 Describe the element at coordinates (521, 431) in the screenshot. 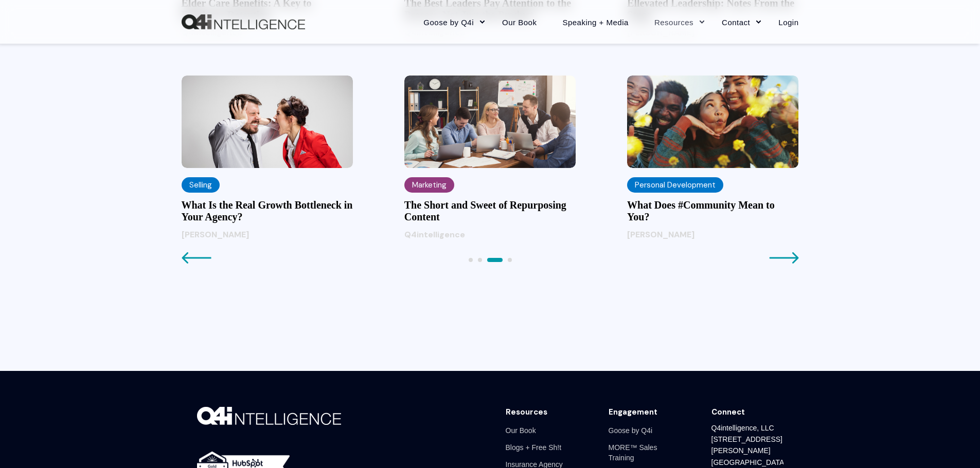

I see `a: Our Book` at that location.